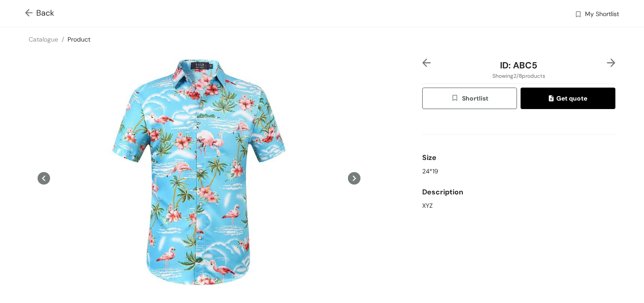 The image size is (644, 303). I want to click on span: Back, so click(39, 13).